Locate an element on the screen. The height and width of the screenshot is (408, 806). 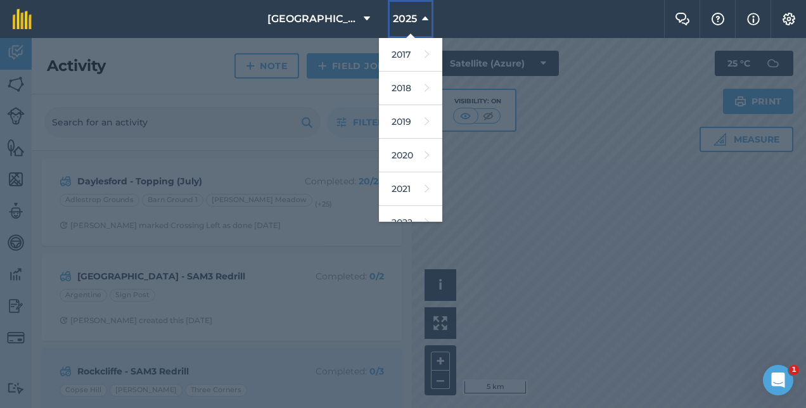
img: svg+xml;base64,PHN2ZyB4bWxucz0iaHR0cDovL3d3dy53My5vcmcvMjAwMC9zdmciIHdpZHRoPSIxNyIgaGVpZ2h0PSIxNy... is located at coordinates (754, 19).